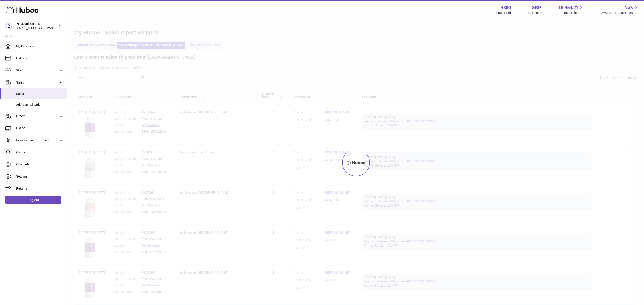  What do you see at coordinates (506, 8) in the screenshot?
I see `strong: 4390` at bounding box center [506, 8].